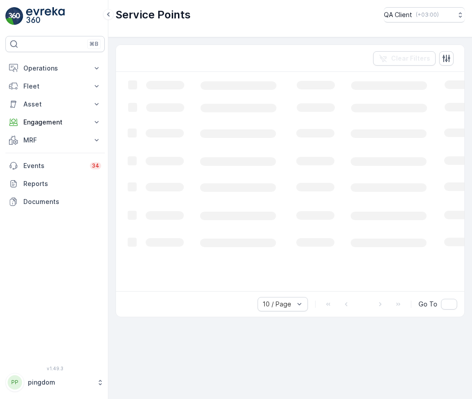  What do you see at coordinates (14, 16) in the screenshot?
I see `img: logo` at bounding box center [14, 16].